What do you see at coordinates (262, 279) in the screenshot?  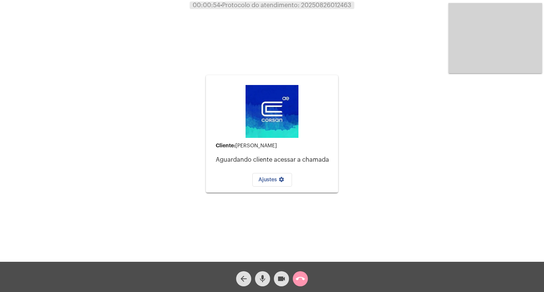 I see `mat-icon: mic` at bounding box center [262, 279].